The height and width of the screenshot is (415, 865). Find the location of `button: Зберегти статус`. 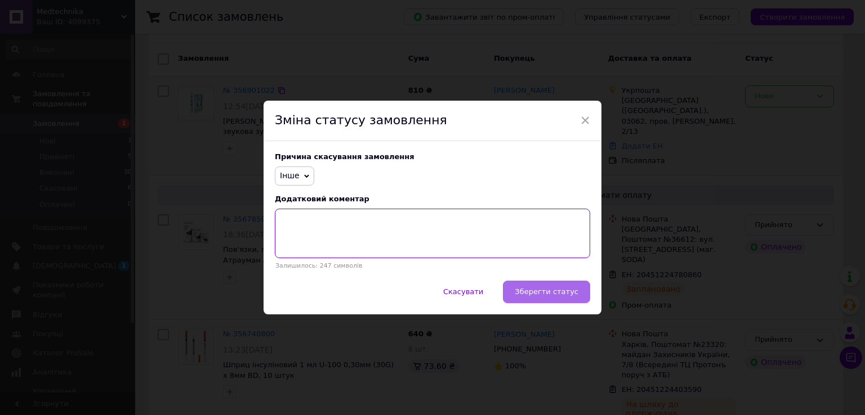

button: Зберегти статус is located at coordinates (546, 292).